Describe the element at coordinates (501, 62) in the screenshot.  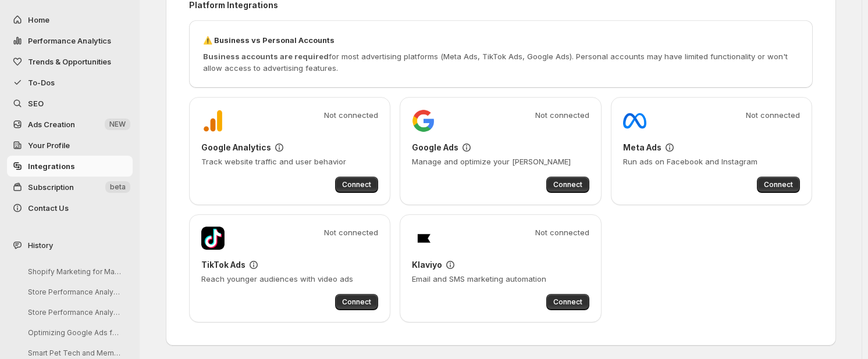
I see `p: for most advertising platforms (Meta Ads, TikTok Ads, Google Ads). Personal accounts may have lim...` at that location.